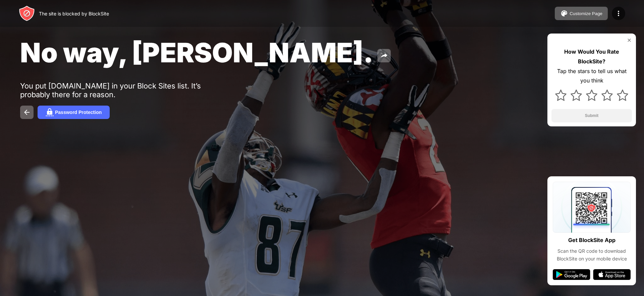  What do you see at coordinates (592, 240) in the screenshot?
I see `div: Get BlockSite App` at bounding box center [592, 240].